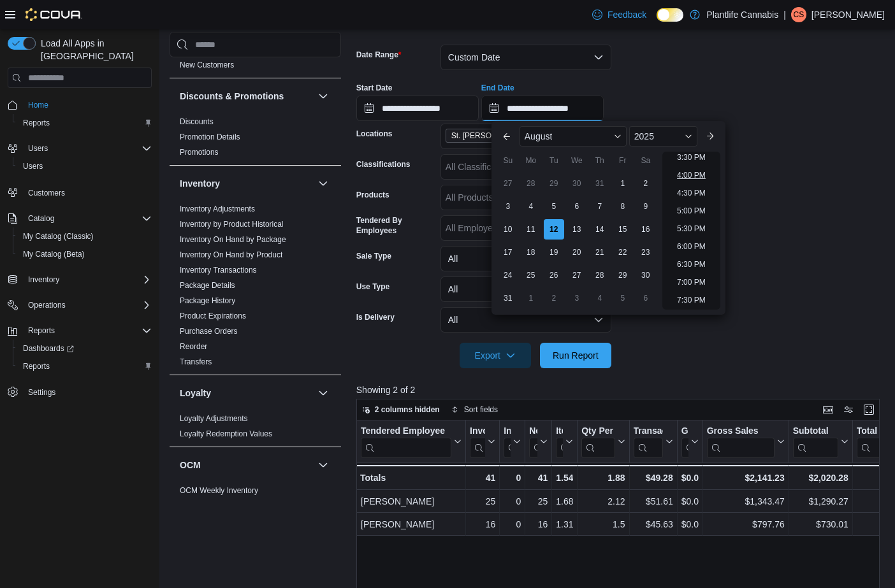 Image resolution: width=895 pixels, height=588 pixels. Describe the element at coordinates (87, 392) in the screenshot. I see `span: Settings` at that location.